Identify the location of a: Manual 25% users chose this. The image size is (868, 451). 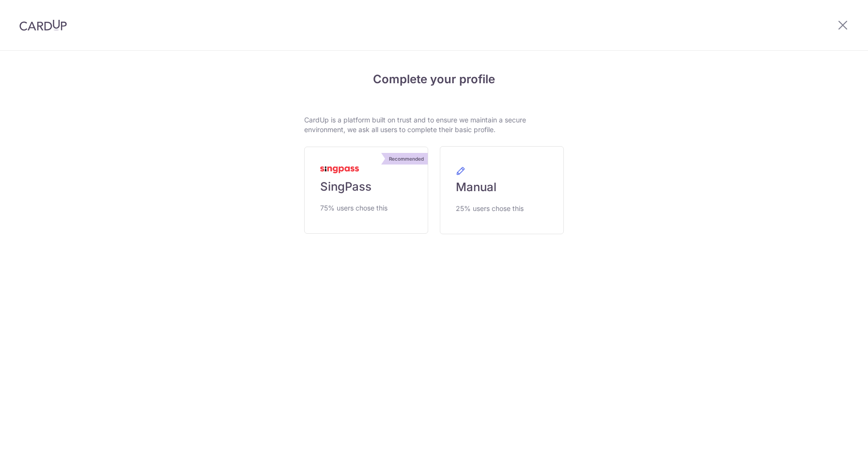
(502, 191).